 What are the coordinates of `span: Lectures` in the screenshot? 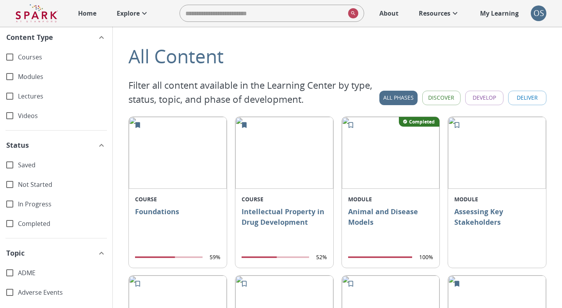 It's located at (62, 96).